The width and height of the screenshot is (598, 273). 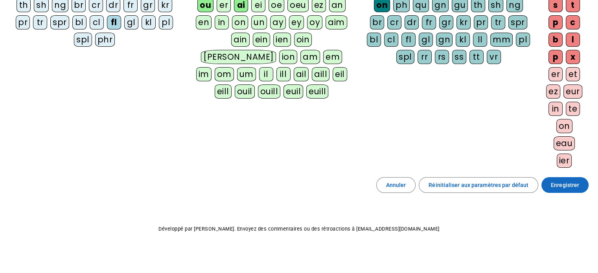 What do you see at coordinates (442, 57) in the screenshot?
I see `div: rs` at bounding box center [442, 57].